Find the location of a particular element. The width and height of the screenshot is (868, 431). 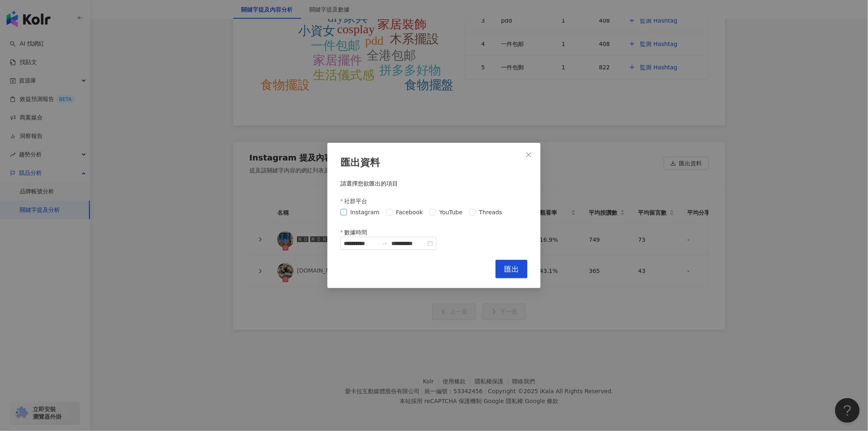

span: Threads is located at coordinates (491, 212).